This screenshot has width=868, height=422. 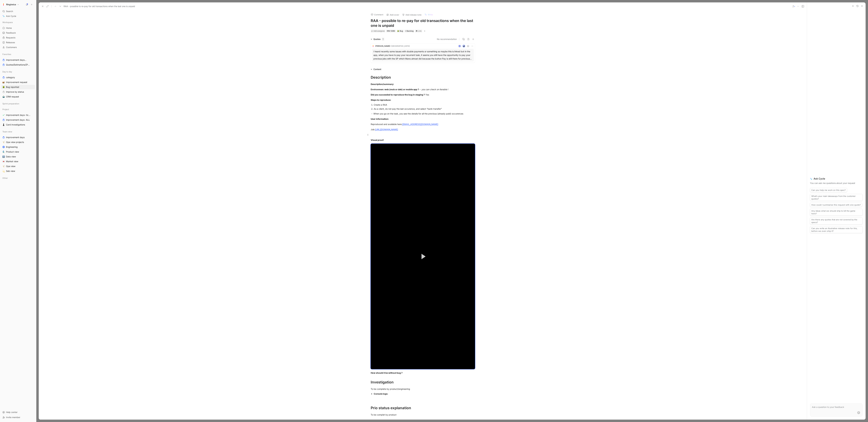 I want to click on button: Comment, so click(x=377, y=14).